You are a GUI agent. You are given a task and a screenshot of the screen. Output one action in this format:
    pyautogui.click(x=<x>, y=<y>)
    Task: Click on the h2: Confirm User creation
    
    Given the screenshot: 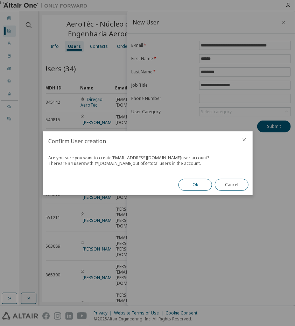 What is the action you would take?
    pyautogui.click(x=139, y=141)
    